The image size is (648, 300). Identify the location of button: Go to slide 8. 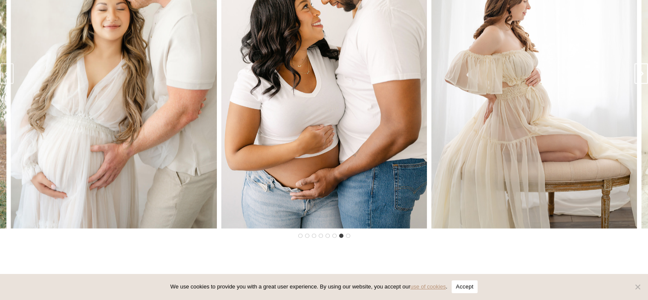
(348, 235).